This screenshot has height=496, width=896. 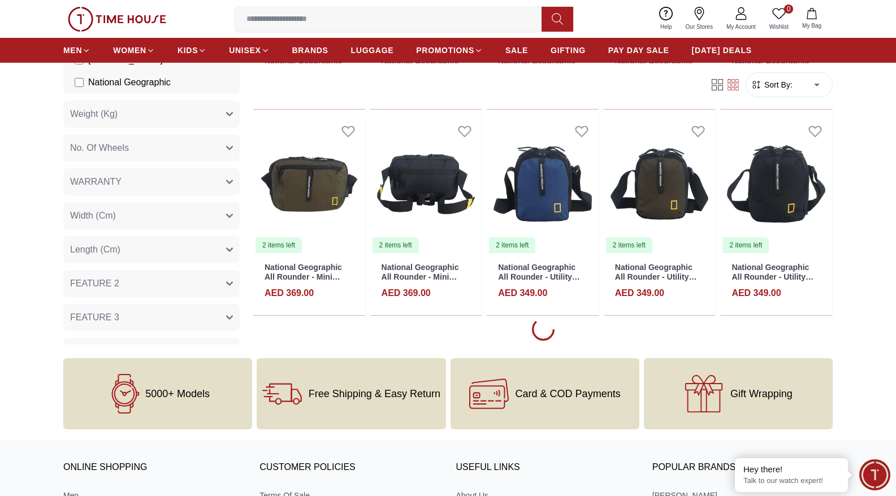 I want to click on span: LUGGAGE, so click(x=372, y=50).